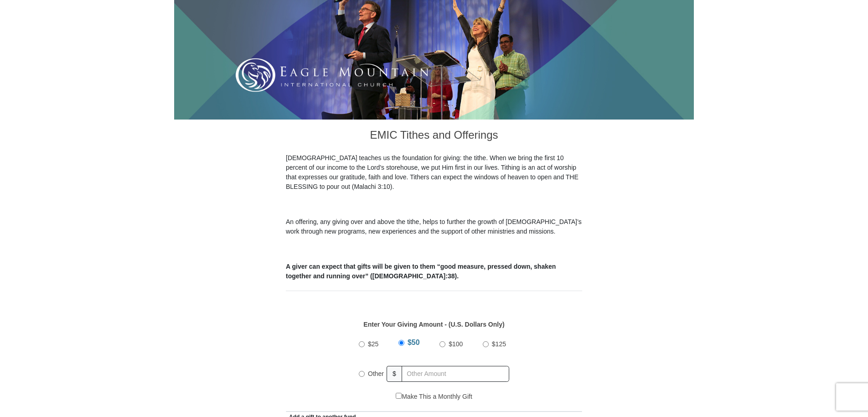 This screenshot has height=417, width=868. What do you see at coordinates (421, 271) in the screenshot?
I see `b: A giver can expect that gifts will be given to them “good measure, pressed down, shaken together ...` at bounding box center [421, 271].